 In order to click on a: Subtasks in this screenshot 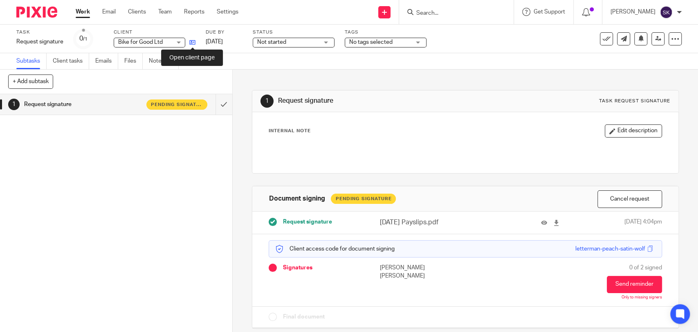, I will do `click(31, 61)`.